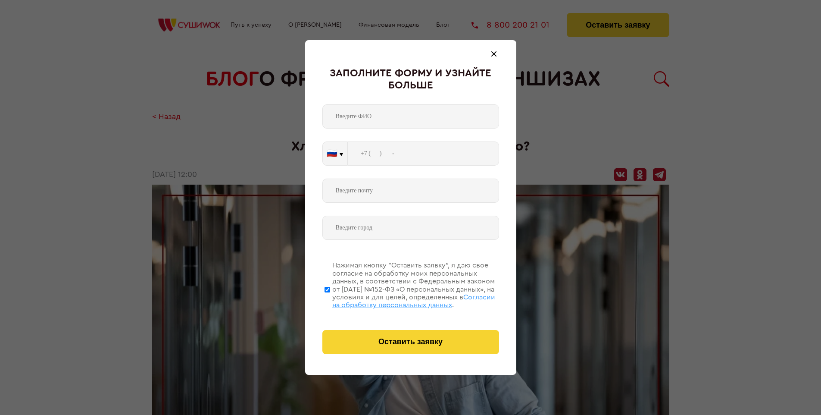  What do you see at coordinates (415, 285) in the screenshot?
I see `div: Нажимая кнопку “Оставить заявку”, я даю свое согласие на обработку моих персональных данных, в со...` at bounding box center [415, 285].